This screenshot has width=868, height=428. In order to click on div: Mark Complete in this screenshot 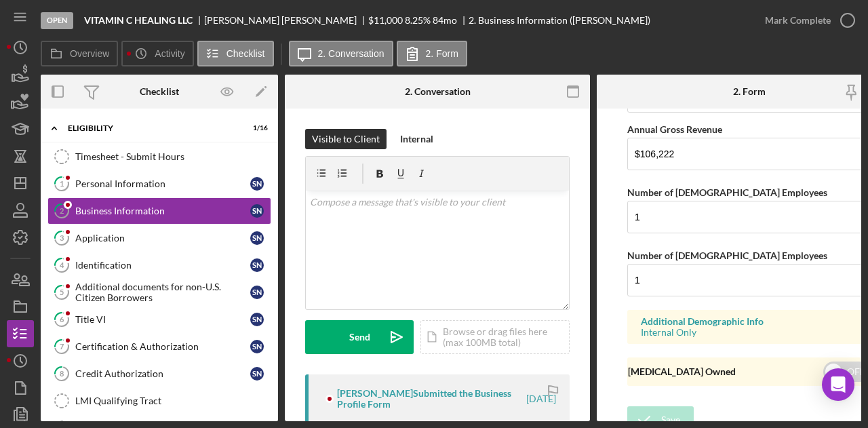, I will do `click(797, 20)`.